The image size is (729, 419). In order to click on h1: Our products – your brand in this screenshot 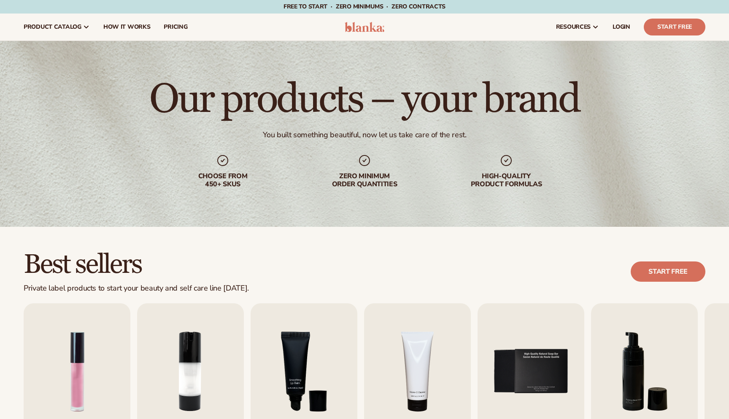, I will do `click(364, 100)`.